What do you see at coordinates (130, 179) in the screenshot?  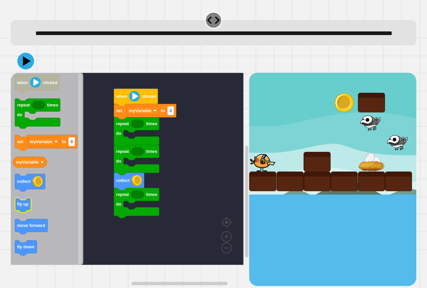 I see `div: Blockly Workspace` at bounding box center [130, 179].